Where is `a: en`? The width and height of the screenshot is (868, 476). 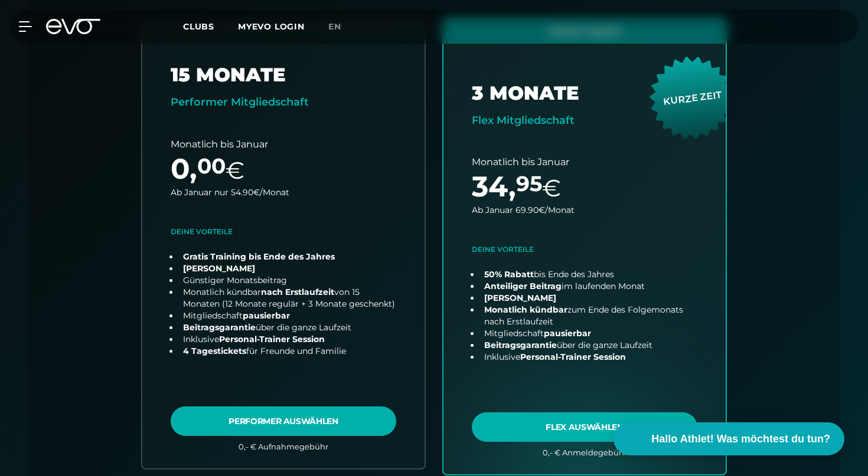
a: en is located at coordinates (342, 26).